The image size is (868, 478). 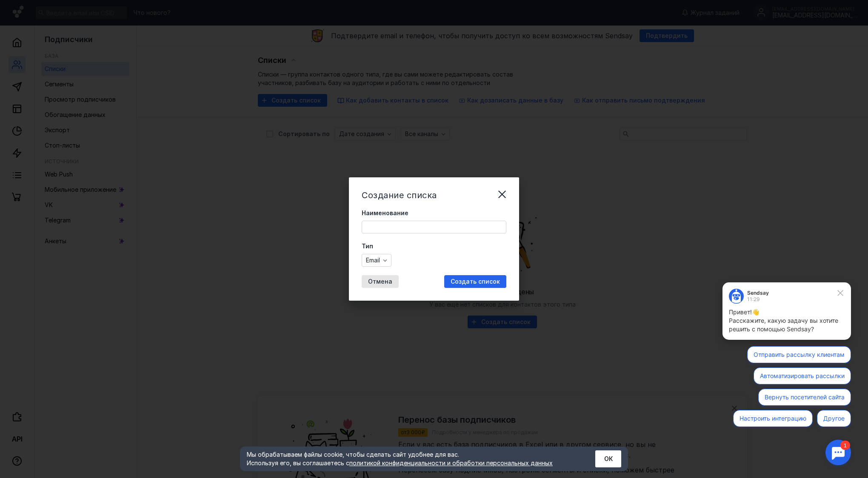 I want to click on div: Мы обрабатываем файлы cookie, чтобы сделать сайт удобнее для вас. Используя его, вы соглашаетесь c, so click(x=411, y=459).